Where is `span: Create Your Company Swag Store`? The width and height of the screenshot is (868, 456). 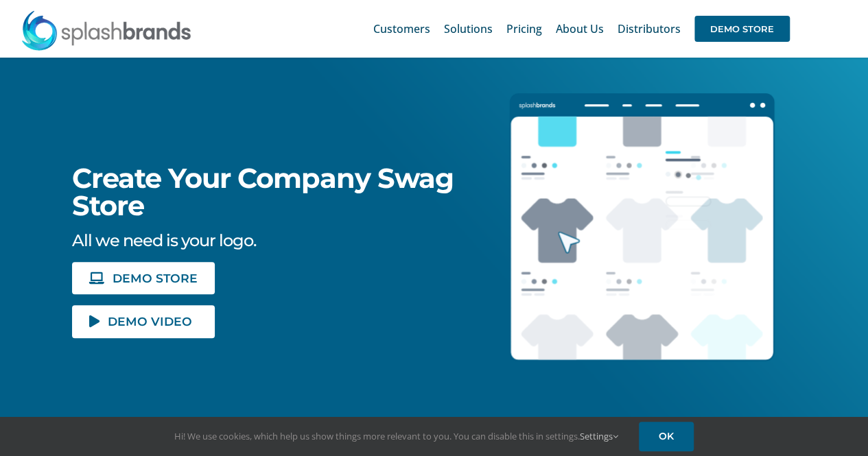 span: Create Your Company Swag Store is located at coordinates (263, 192).